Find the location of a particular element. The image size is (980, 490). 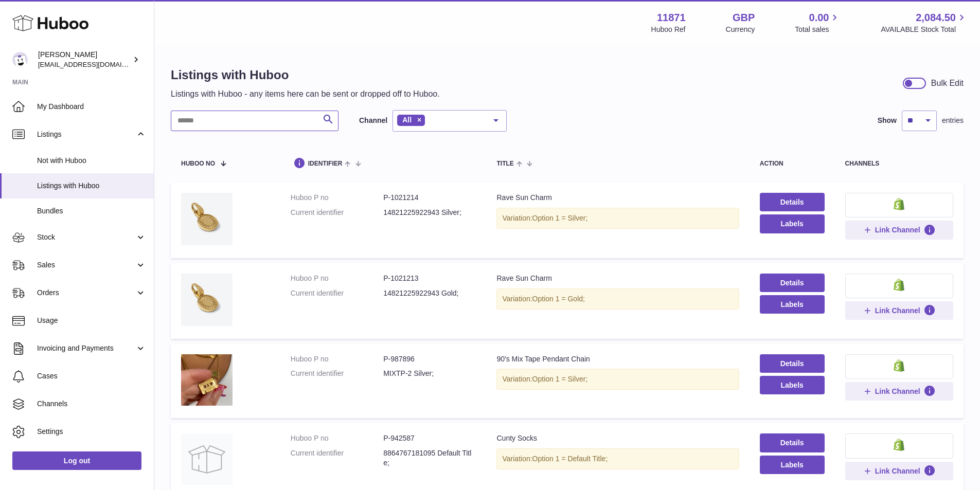

dd: P-942587 is located at coordinates (429, 438).